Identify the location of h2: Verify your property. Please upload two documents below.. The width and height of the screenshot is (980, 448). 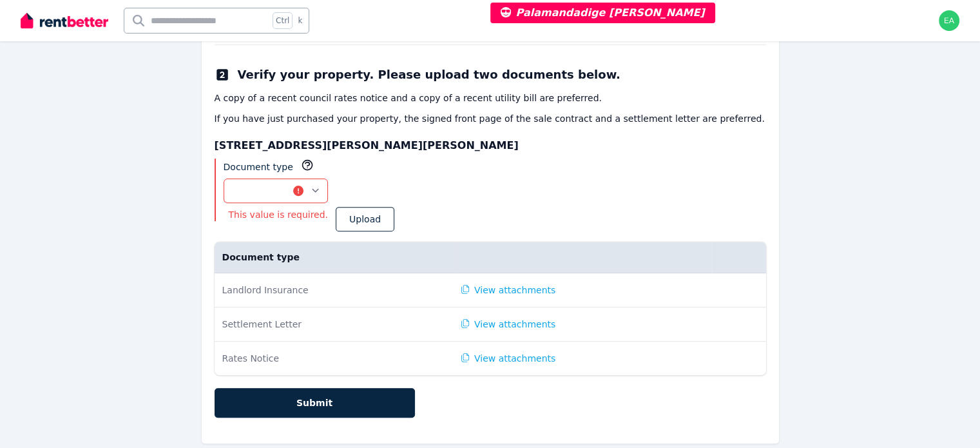
(429, 75).